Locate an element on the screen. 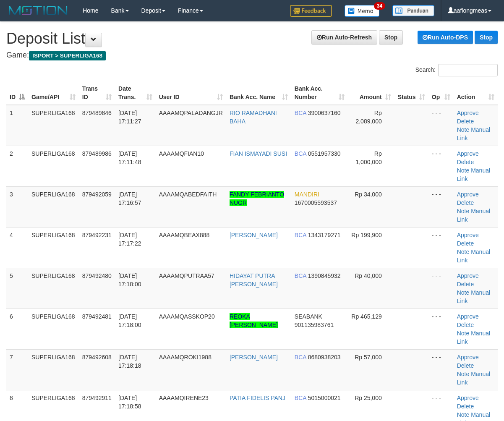 Image resolution: width=504 pixels, height=421 pixels. span: 879492481 is located at coordinates (97, 316).